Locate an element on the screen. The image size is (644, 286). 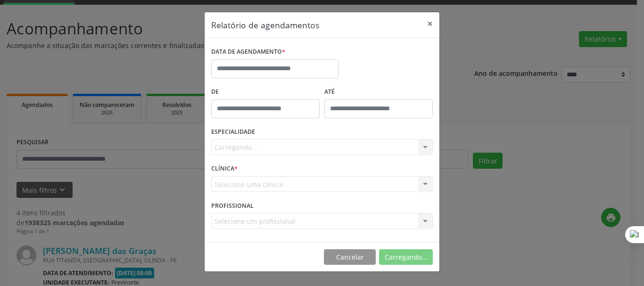
label: CLÍNICA is located at coordinates (225, 169).